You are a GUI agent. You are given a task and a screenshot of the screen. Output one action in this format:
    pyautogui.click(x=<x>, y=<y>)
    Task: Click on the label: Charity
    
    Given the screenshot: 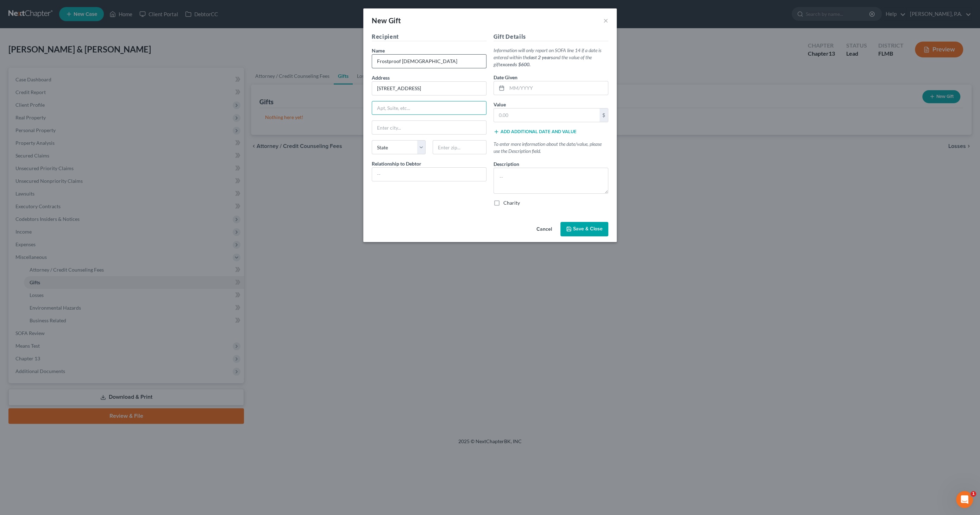 What is the action you would take?
    pyautogui.click(x=512, y=203)
    